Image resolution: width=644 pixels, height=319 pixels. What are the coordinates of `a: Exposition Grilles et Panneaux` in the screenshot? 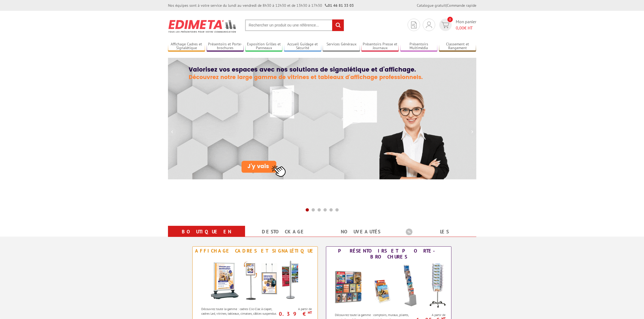 It's located at (264, 46).